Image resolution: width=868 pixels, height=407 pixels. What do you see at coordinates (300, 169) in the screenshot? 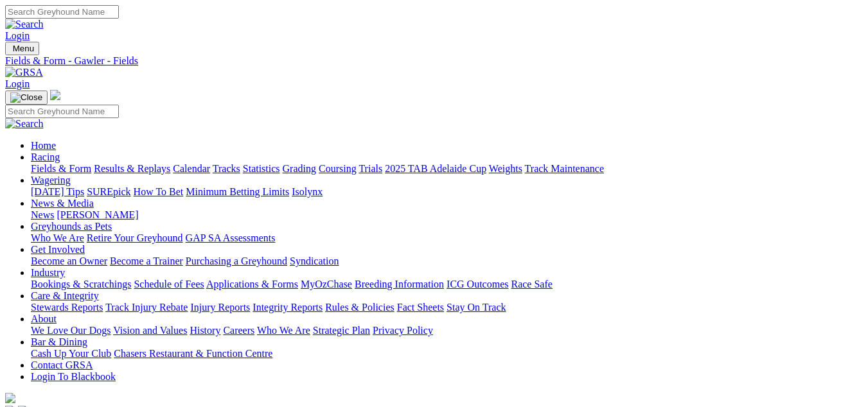
I see `a: Grading` at bounding box center [300, 169].